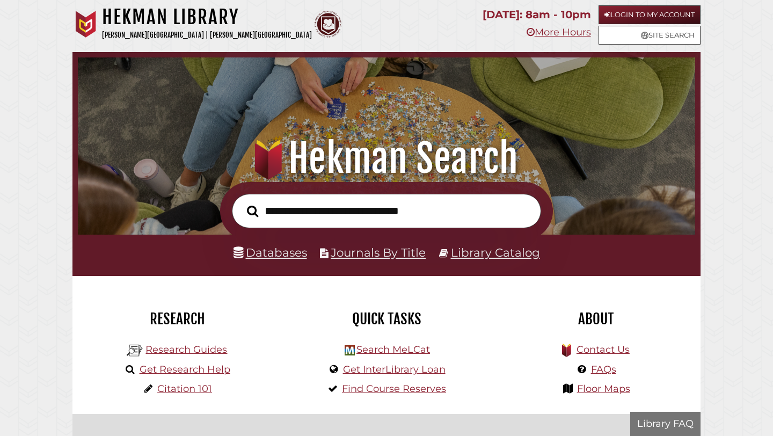  I want to click on a: Get Research Help, so click(185, 369).